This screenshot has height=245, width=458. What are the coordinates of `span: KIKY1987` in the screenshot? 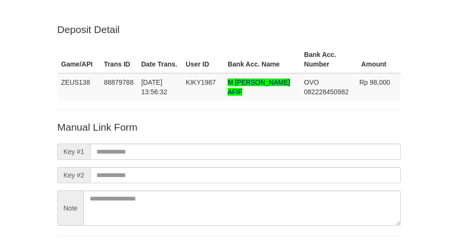 It's located at (201, 82).